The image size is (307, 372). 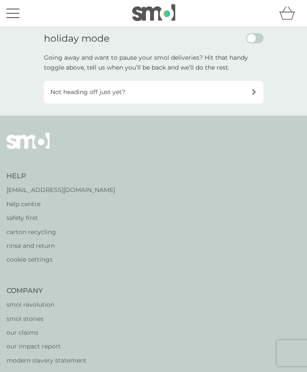 What do you see at coordinates (61, 204) in the screenshot?
I see `p: help centre` at bounding box center [61, 204].